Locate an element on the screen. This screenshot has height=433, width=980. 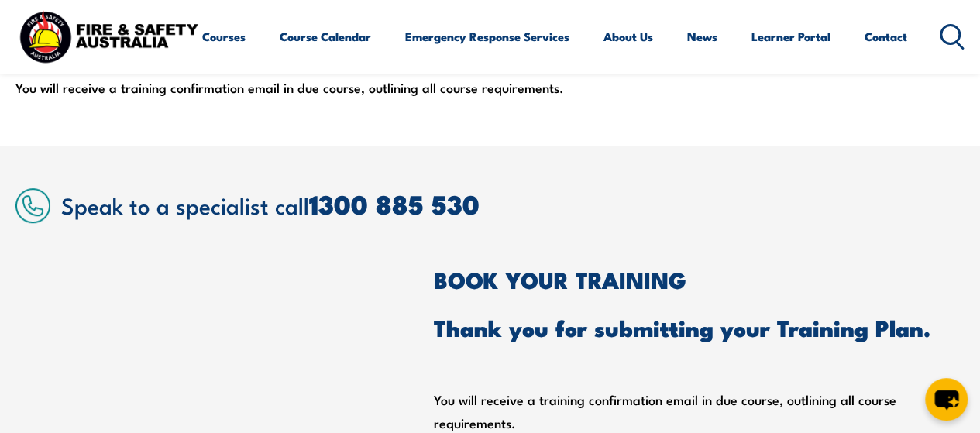
a: Course Calendar is located at coordinates (325, 37).